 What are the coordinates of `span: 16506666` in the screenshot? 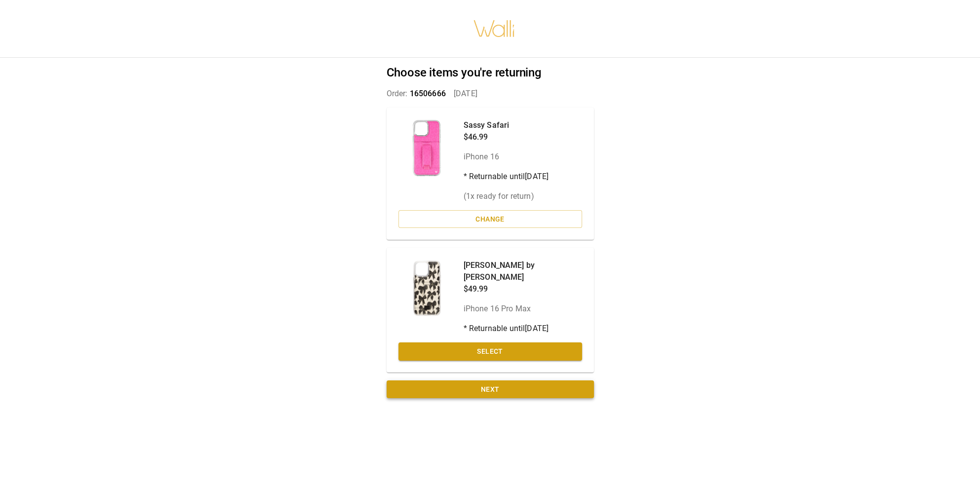 It's located at (427, 93).